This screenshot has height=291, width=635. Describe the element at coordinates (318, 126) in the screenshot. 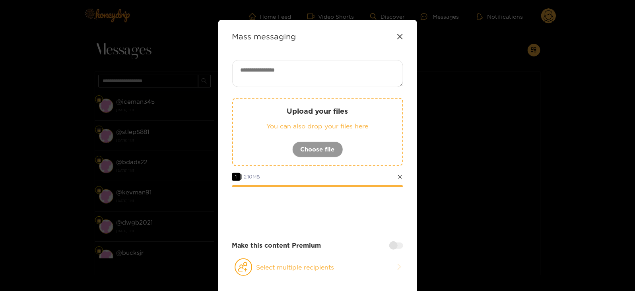

I see `p: You can also drop your files here` at that location.